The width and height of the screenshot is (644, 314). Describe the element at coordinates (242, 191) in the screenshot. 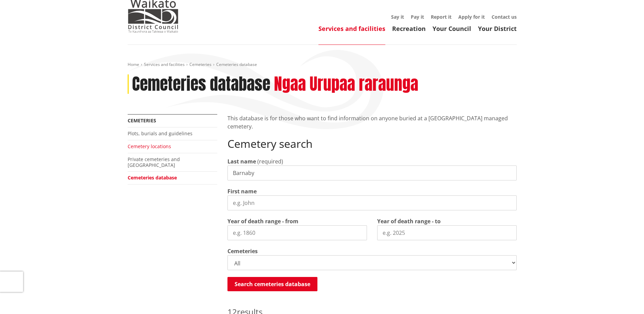

I see `label: First name` at that location.